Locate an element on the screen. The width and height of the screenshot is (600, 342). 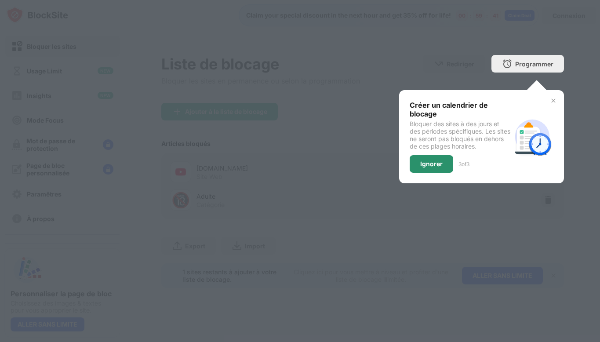
img: x-button.svg is located at coordinates (553, 101).